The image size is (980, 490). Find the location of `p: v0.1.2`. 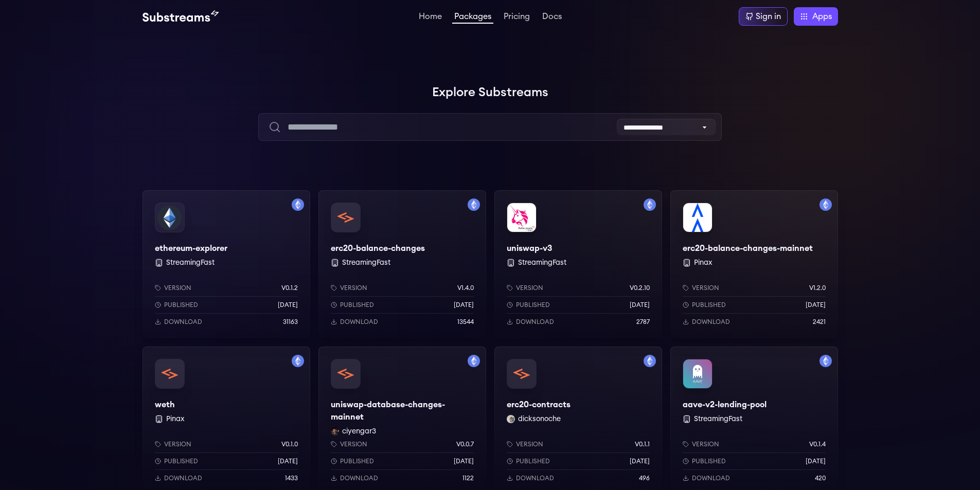

p: v0.1.2 is located at coordinates (290, 288).